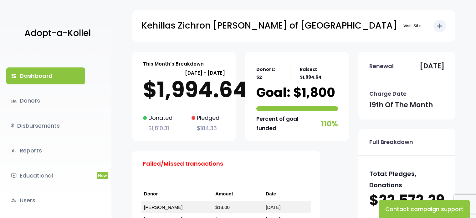  I want to click on a: $Disbursements, so click(46, 126).